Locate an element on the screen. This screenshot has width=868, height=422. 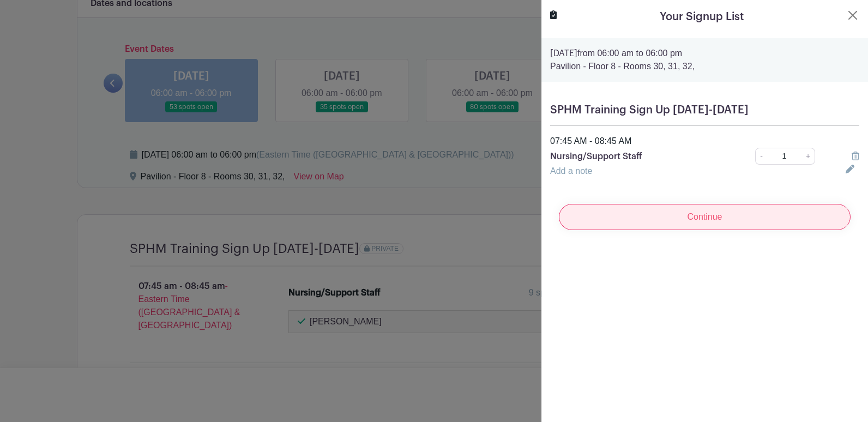
h5: Your Signup List is located at coordinates (702, 17).